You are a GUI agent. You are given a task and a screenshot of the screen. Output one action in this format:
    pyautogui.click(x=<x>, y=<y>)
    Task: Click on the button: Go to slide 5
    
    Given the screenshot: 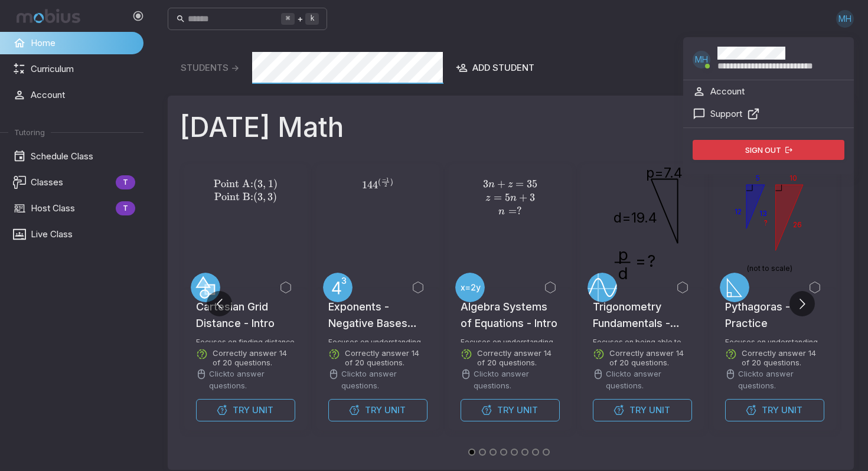 What is the action you would take?
    pyautogui.click(x=514, y=452)
    